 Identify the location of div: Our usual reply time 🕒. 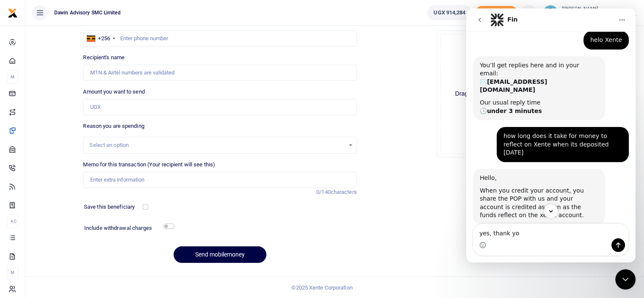
(73, 99).